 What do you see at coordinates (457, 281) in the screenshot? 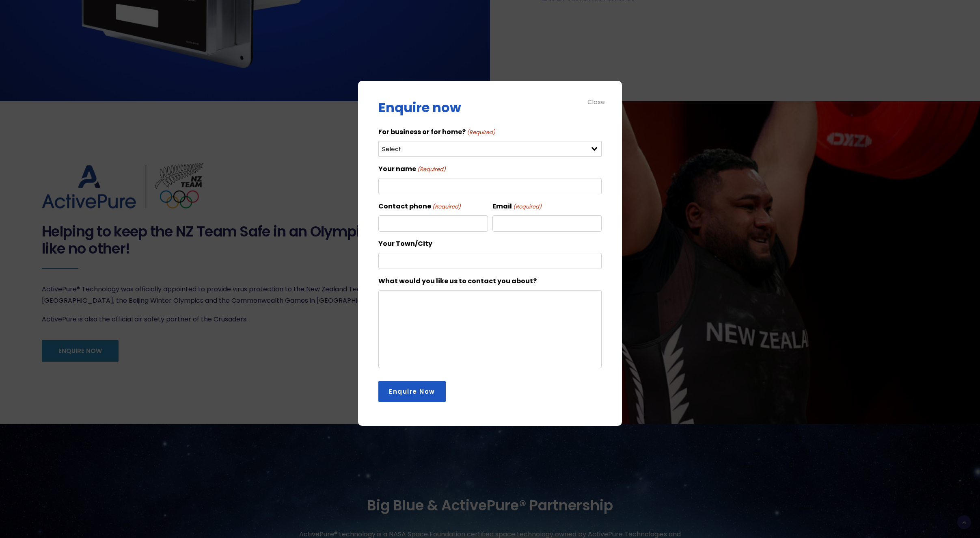
I see `label: What would you like us to contact you about?` at bounding box center [457, 281].